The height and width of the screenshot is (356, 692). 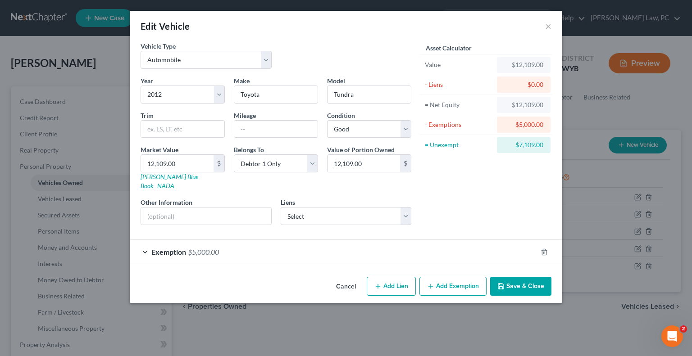 I want to click on input: ex. Altima, so click(x=369, y=95).